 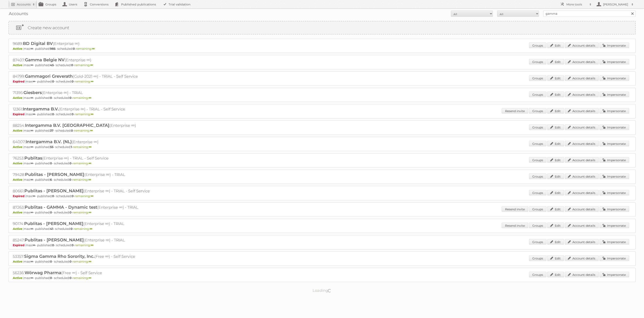 I want to click on h2: 85247: (Enterprise ∞) - TRIAL, so click(x=86, y=240).